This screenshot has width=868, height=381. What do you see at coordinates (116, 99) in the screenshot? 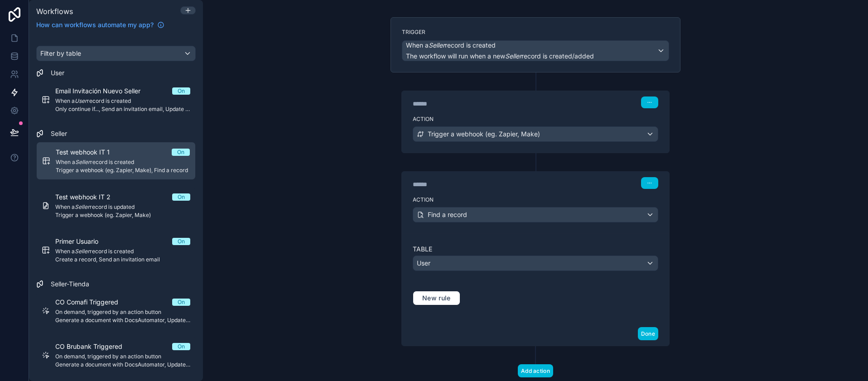
I see `a: Email Invitación Nuevo SellerOnWhen aUserrecord is createdOnly continue if..., Send an invitation...` at bounding box center [116, 99].